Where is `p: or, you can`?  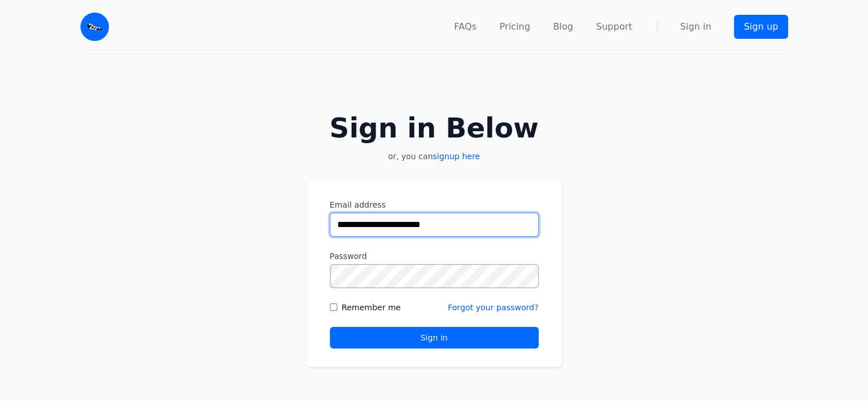 p: or, you can is located at coordinates (434, 156).